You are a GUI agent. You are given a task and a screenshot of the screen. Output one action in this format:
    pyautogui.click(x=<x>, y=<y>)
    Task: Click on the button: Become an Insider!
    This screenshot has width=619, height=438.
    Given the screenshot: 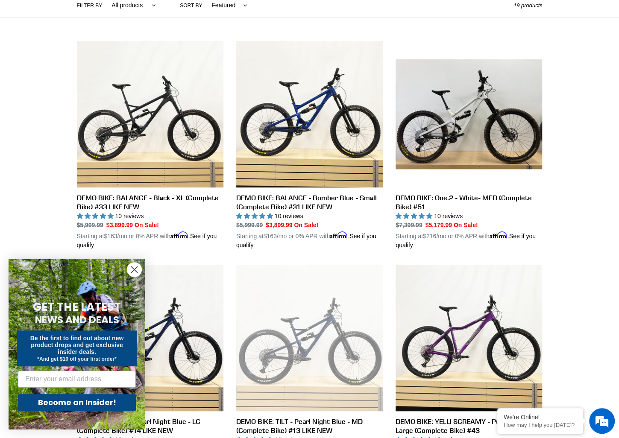 What is the action you would take?
    pyautogui.click(x=77, y=403)
    